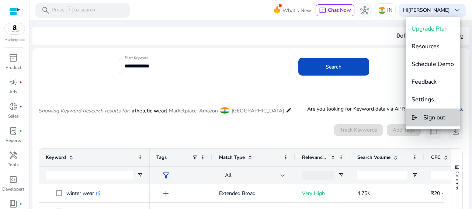 The width and height of the screenshot is (472, 209). I want to click on span: Upgrade Plan, so click(430, 29).